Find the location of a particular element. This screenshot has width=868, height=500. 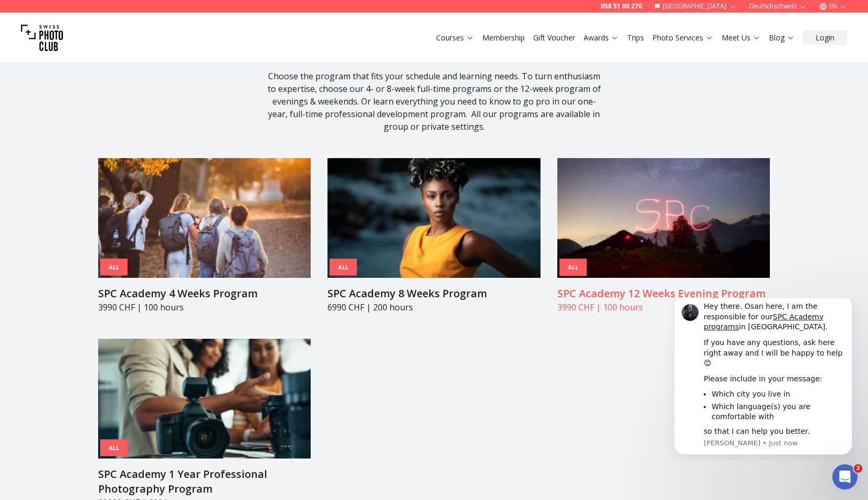

a: Trips is located at coordinates (636, 38).